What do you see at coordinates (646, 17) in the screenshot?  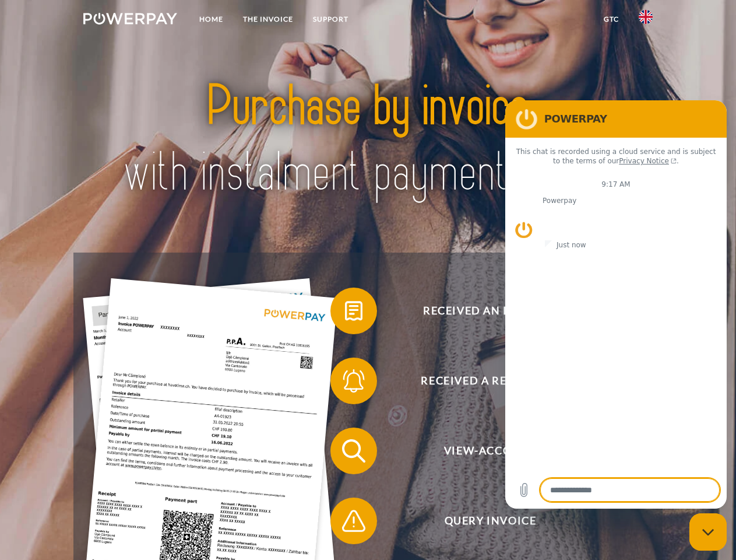 I see `img: en` at bounding box center [646, 17].